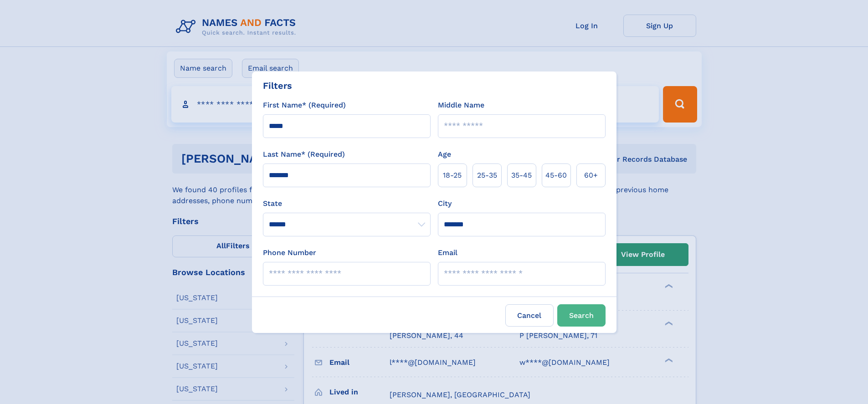 Image resolution: width=868 pixels, height=404 pixels. Describe the element at coordinates (347, 204) in the screenshot. I see `label: State` at that location.